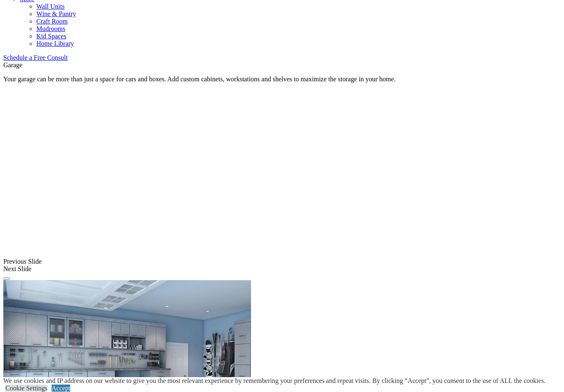  Describe the element at coordinates (52, 21) in the screenshot. I see `a: Craft Room` at that location.